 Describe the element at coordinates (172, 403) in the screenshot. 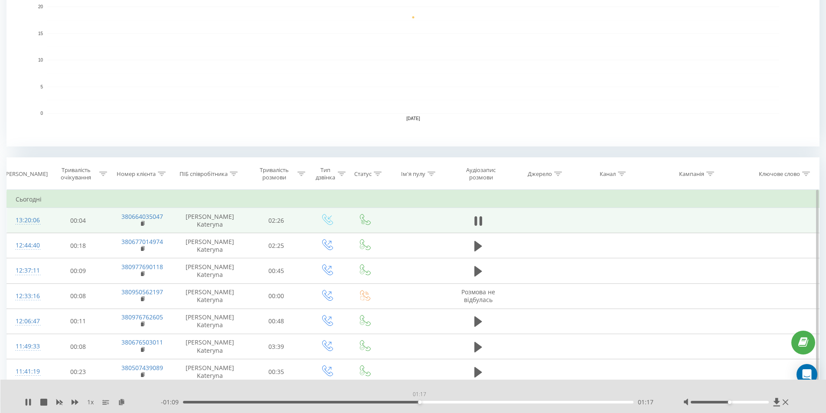

I see `span: - 01:09` at that location.